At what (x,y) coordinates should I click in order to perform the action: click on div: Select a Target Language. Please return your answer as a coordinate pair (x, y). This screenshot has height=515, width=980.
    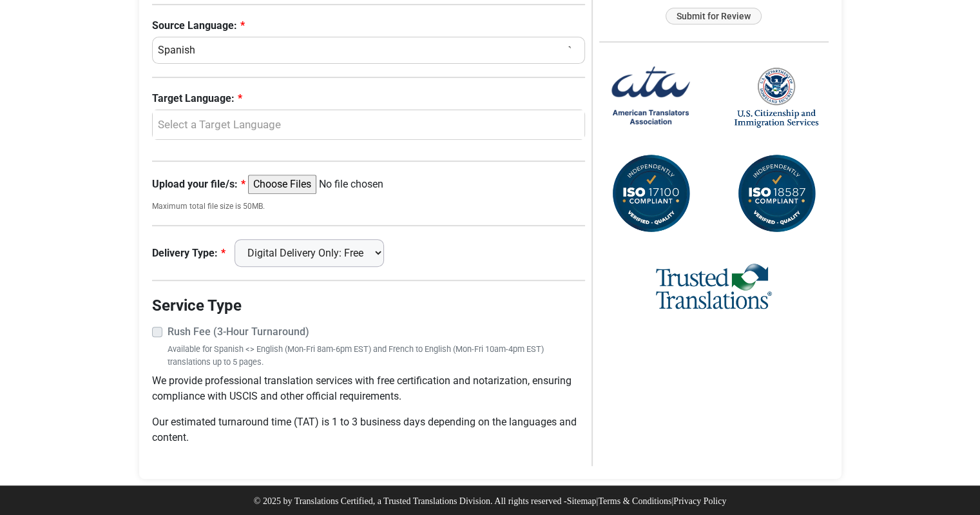
    Looking at the image, I should click on (366, 125).